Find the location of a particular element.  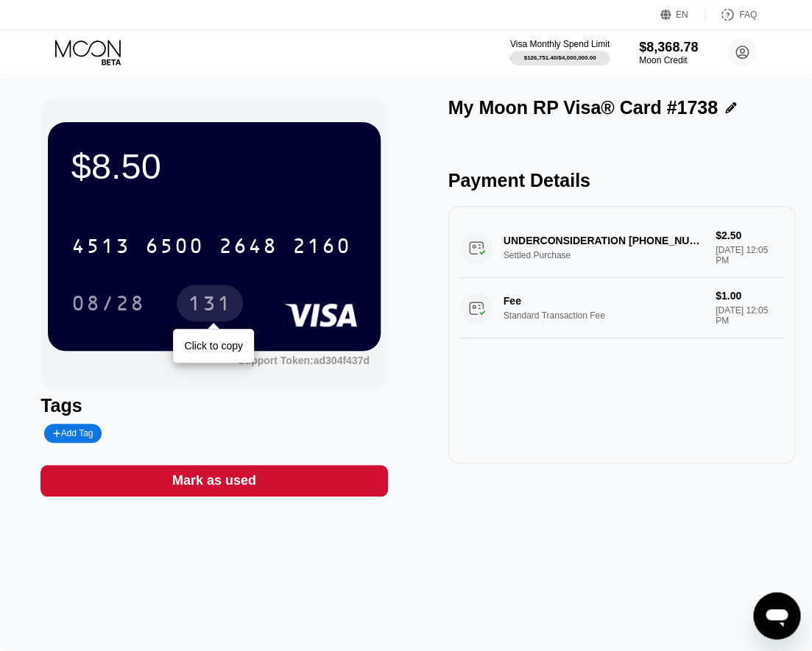

div: 4513 is located at coordinates (101, 248).